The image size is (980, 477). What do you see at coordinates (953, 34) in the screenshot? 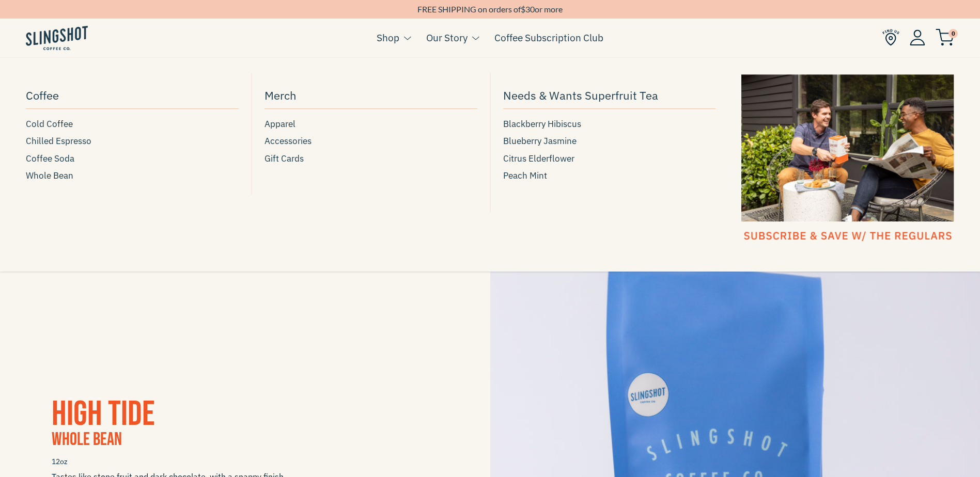
I see `span: 0` at bounding box center [953, 34].